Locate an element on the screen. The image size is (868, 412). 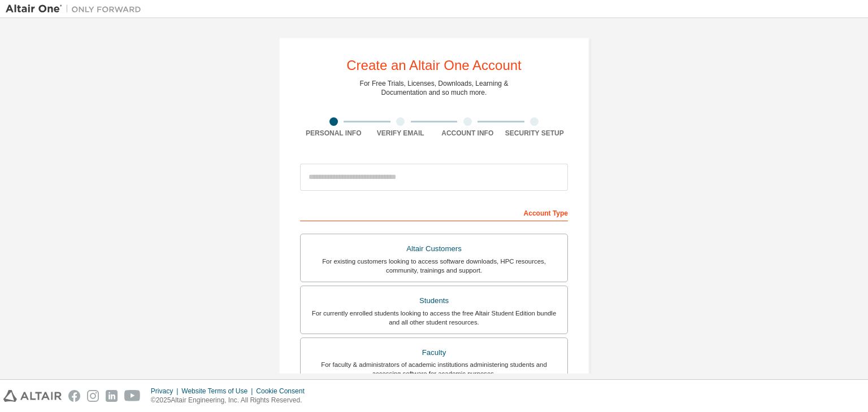
div: Faculty is located at coordinates (434, 353).